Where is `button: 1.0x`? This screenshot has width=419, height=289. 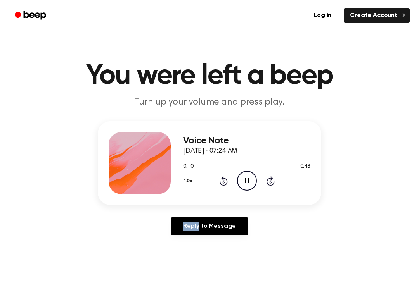 button: 1.0x is located at coordinates (189, 181).